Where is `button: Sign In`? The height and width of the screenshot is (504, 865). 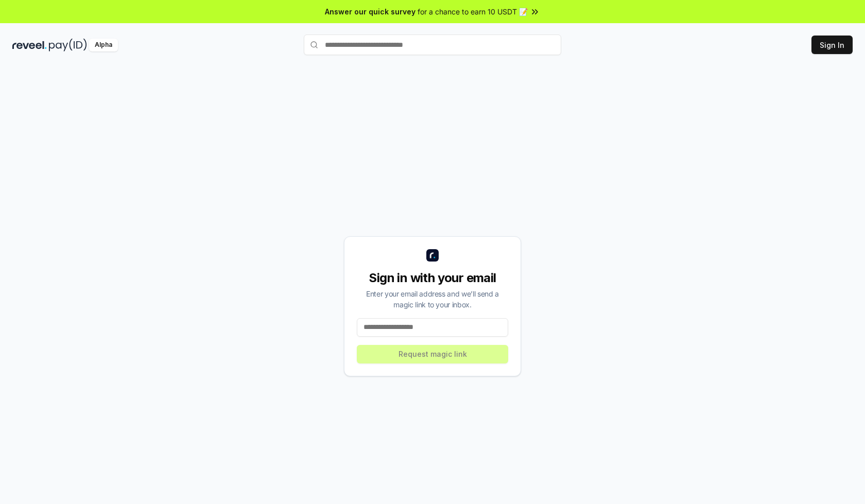
button: Sign In is located at coordinates (832, 45).